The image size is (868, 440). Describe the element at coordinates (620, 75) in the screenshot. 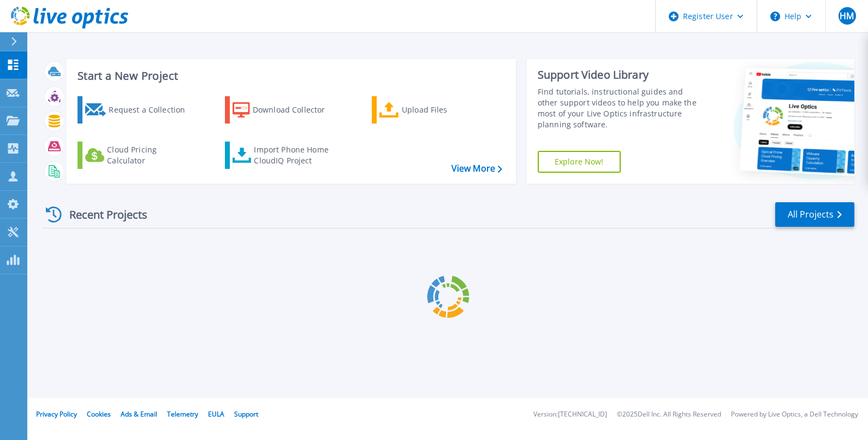

I see `div: Support Video Library` at that location.